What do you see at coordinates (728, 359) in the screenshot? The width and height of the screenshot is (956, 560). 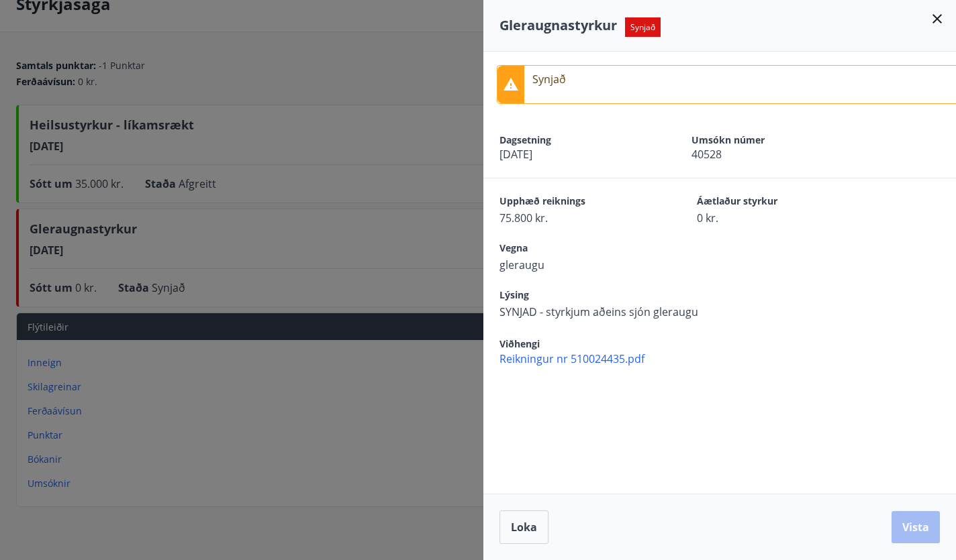 I see `span: Reikningur nr 510024435.pdf` at bounding box center [728, 359].